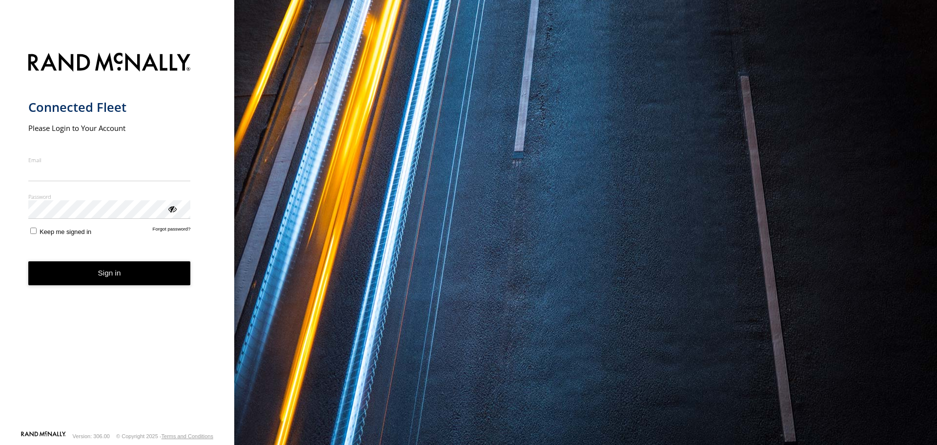  Describe the element at coordinates (33, 230) in the screenshot. I see `input: Keep me signed in` at that location.